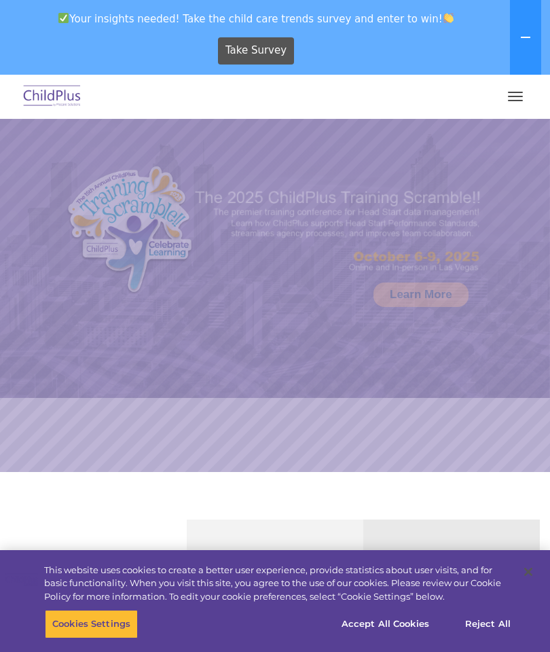 The height and width of the screenshot is (652, 550). I want to click on button: Cookies Settings, so click(91, 624).